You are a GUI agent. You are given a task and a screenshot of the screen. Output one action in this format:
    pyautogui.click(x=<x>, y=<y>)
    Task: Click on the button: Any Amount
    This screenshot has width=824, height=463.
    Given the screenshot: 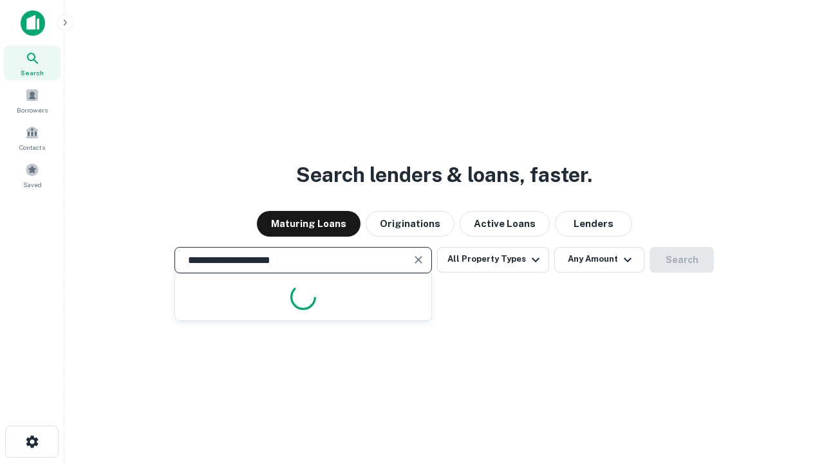 What is the action you would take?
    pyautogui.click(x=599, y=260)
    